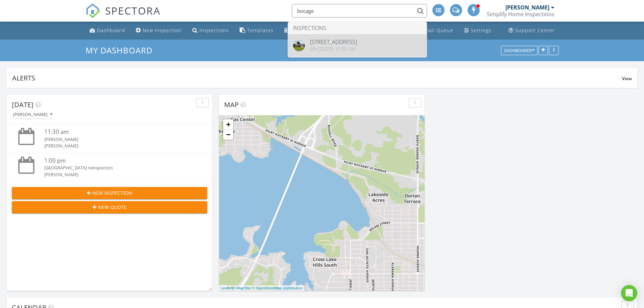 The height and width of the screenshot is (308, 644). I want to click on div: Open Intercom Messenger, so click(629, 293).